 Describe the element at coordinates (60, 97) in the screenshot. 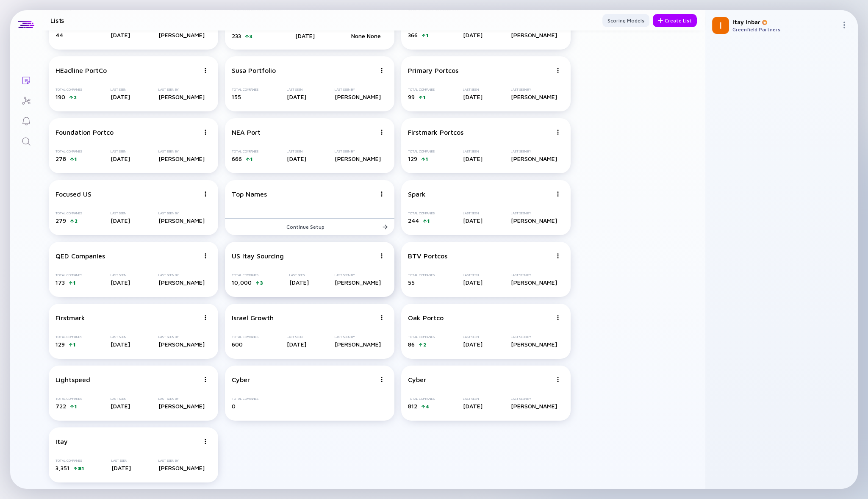

I see `span: 190` at that location.